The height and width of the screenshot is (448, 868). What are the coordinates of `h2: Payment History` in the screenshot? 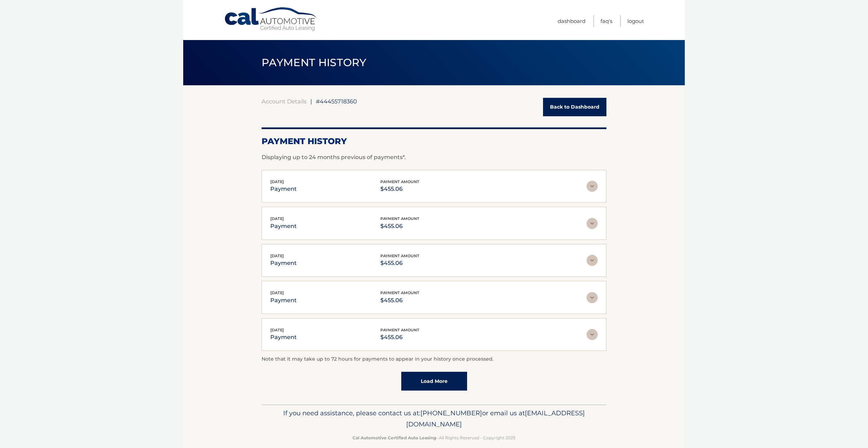 It's located at (434, 141).